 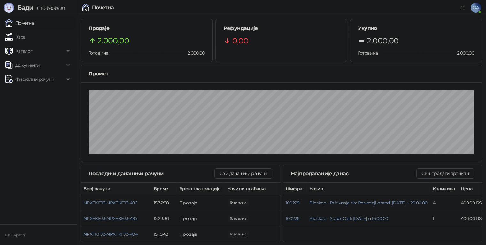 I want to click on button: Сви продати артикли, so click(x=445, y=174).